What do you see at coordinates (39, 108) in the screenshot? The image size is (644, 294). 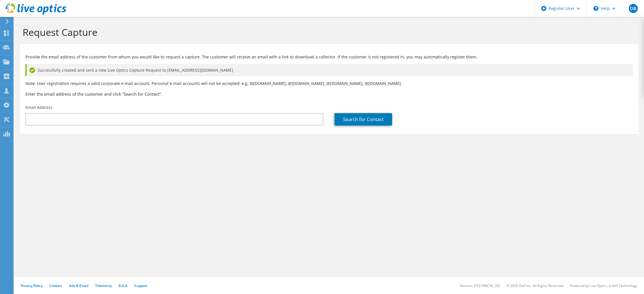 I see `label: Email Address` at bounding box center [39, 108].